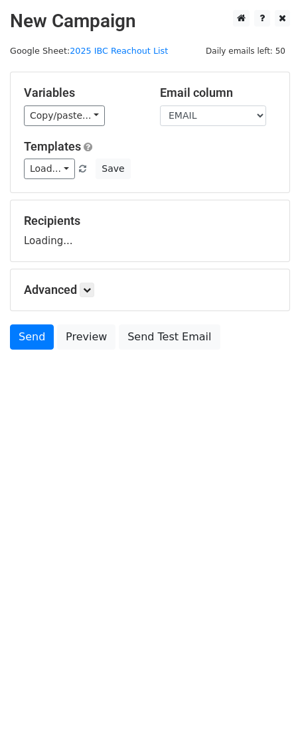 The width and height of the screenshot is (300, 751). I want to click on div: Loading..., so click(150, 231).